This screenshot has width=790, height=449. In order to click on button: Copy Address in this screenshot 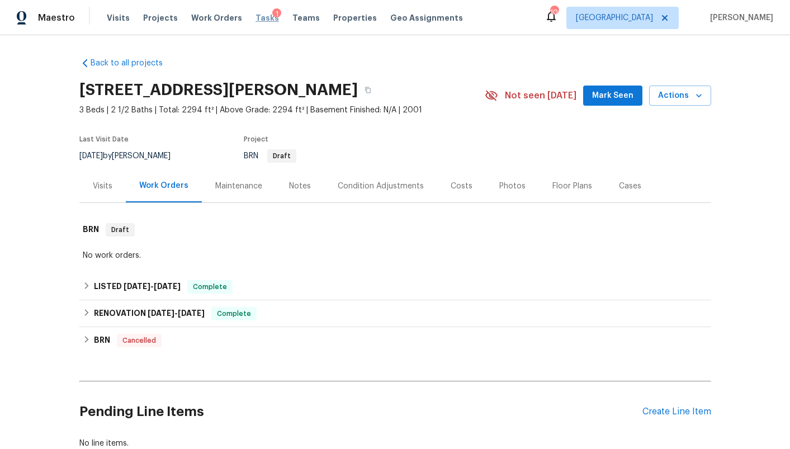, I will do `click(368, 90)`.